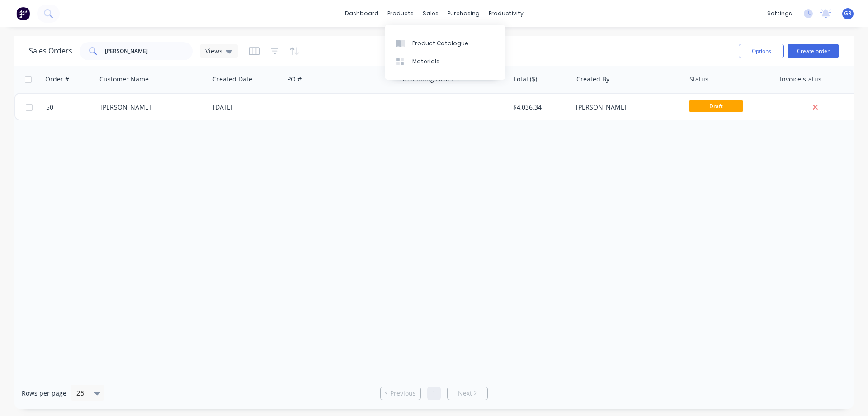 This screenshot has height=416, width=868. What do you see at coordinates (232, 79) in the screenshot?
I see `div: Created Date` at bounding box center [232, 79].